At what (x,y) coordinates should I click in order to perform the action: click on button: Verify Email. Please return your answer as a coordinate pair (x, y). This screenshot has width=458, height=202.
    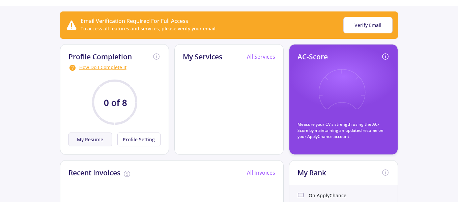
    Looking at the image, I should click on (368, 25).